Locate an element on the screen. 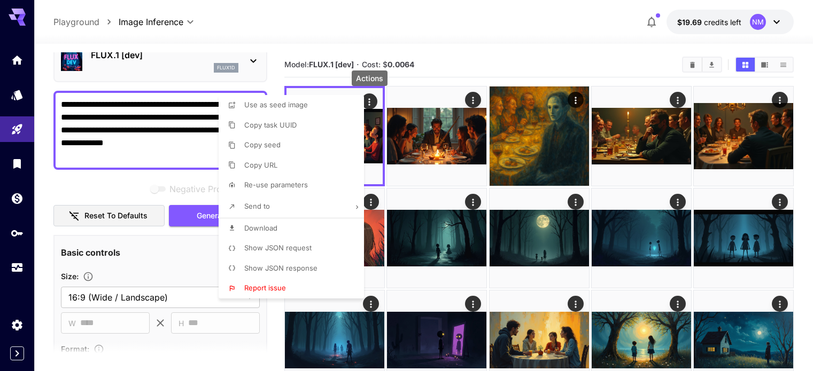  span: Report issue is located at coordinates (265, 288).